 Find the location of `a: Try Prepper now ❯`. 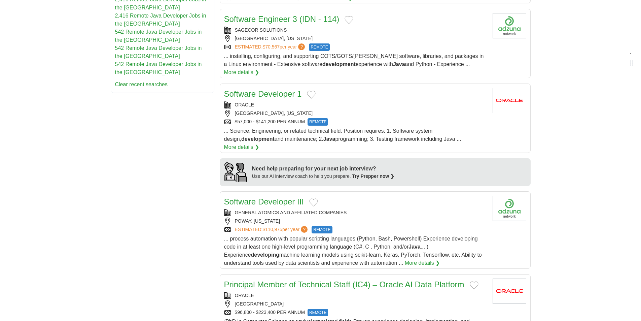

a: Try Prepper now ❯ is located at coordinates (374, 176).